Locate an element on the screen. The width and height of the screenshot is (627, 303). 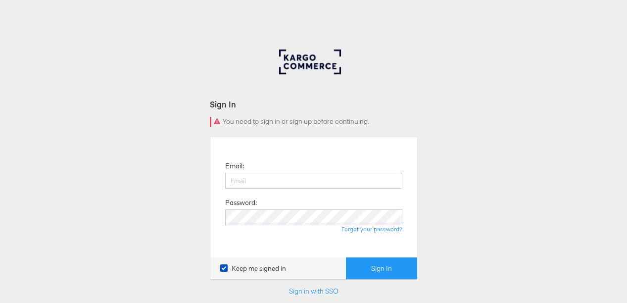
label: Password: is located at coordinates (241, 203).